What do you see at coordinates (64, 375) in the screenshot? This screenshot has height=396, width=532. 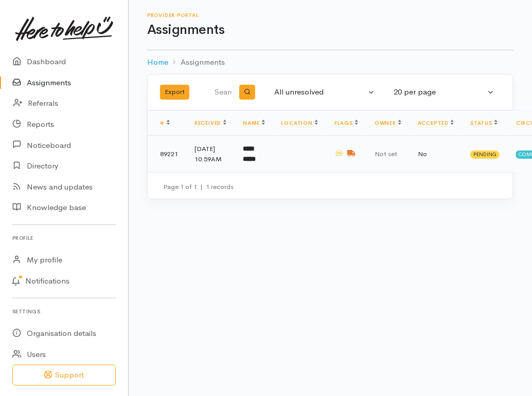 I see `button: Support` at bounding box center [64, 375].